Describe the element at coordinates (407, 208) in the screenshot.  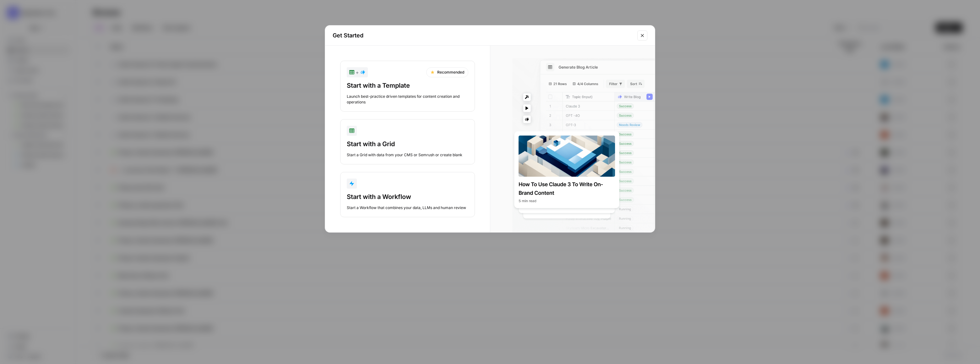
I see `div: Start a Workflow that combines your data, LLMs and human review` at that location.